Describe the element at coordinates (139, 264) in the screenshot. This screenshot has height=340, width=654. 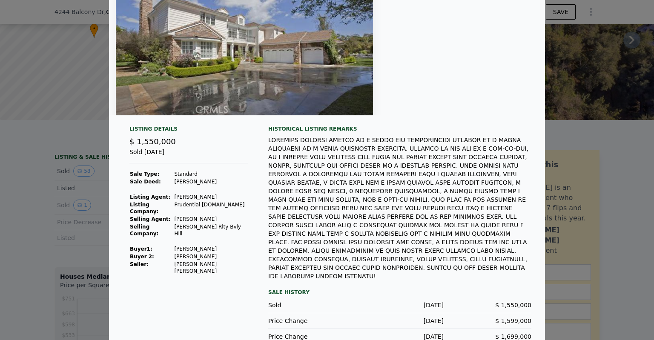
I see `strong: Seller :` at that location.